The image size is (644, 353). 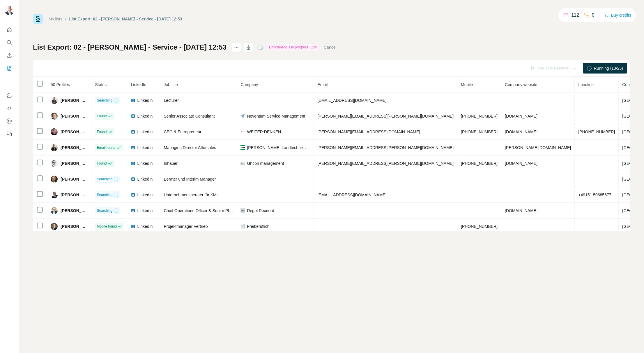 What do you see at coordinates (630, 84) in the screenshot?
I see `span: Country` at bounding box center [630, 84].